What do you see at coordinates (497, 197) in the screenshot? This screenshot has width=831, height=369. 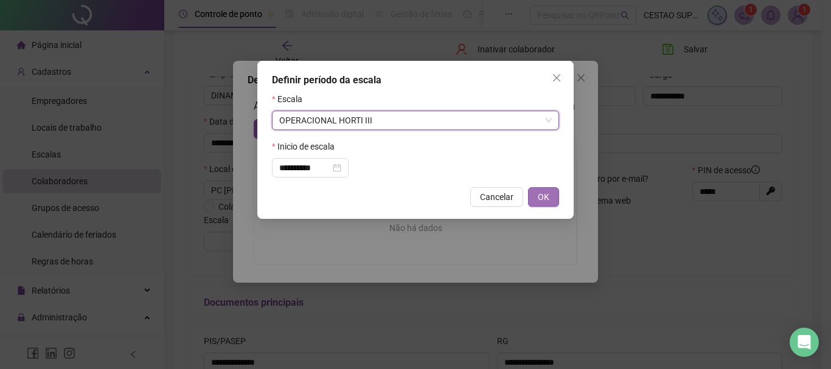 I see `span: Cancelar` at bounding box center [497, 197].